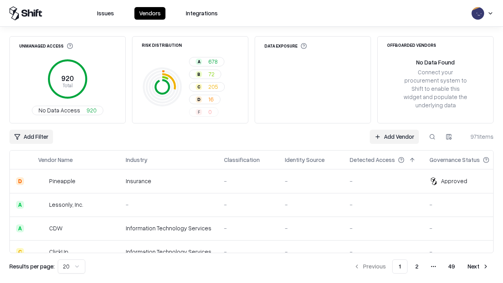 Image resolution: width=503 pixels, height=283 pixels. I want to click on button: Vendors, so click(150, 13).